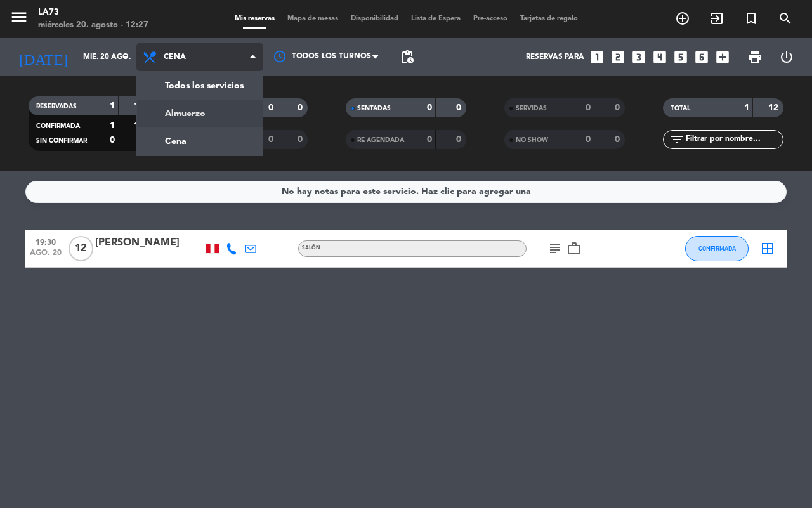 The image size is (812, 508). Describe the element at coordinates (787, 57) in the screenshot. I see `div: LOG OUT` at that location.